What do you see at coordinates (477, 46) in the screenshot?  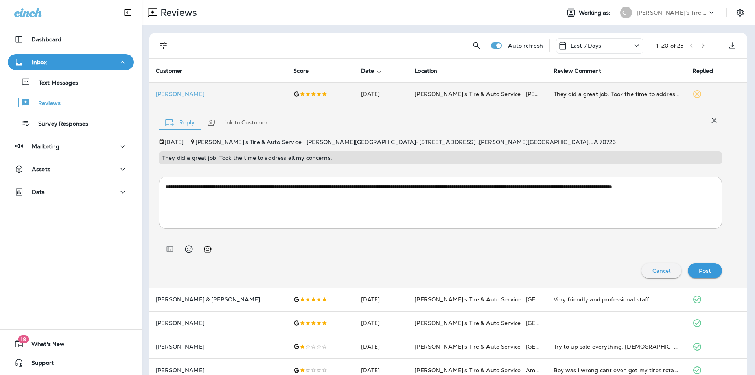 I see `button: Search Reviews` at bounding box center [477, 46].